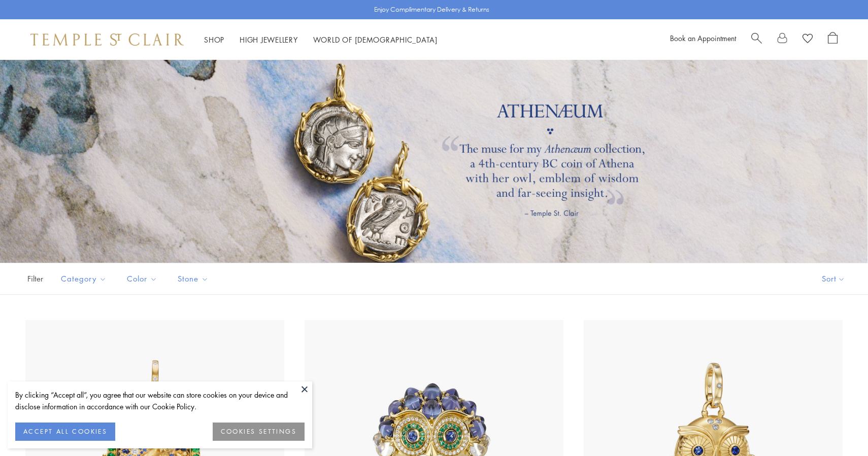  What do you see at coordinates (214, 39) in the screenshot?
I see `a: ShopShop` at bounding box center [214, 39].